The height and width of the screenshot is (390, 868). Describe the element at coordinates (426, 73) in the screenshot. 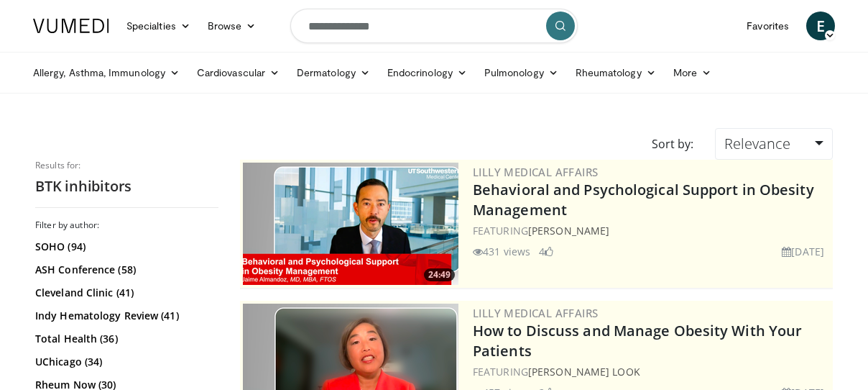

I see `a: Endocrinology` at that location.